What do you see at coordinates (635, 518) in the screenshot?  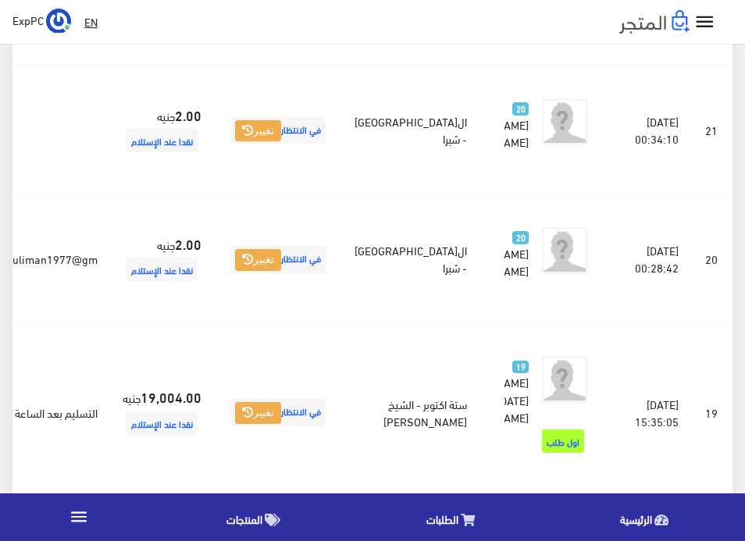 I see `span: الرئيسية` at bounding box center [635, 518].